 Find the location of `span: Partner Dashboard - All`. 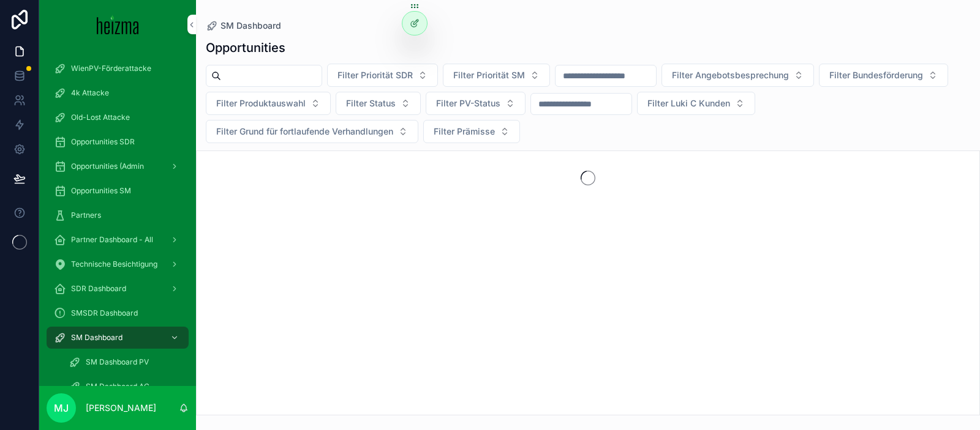

span: Partner Dashboard - All is located at coordinates (112, 240).